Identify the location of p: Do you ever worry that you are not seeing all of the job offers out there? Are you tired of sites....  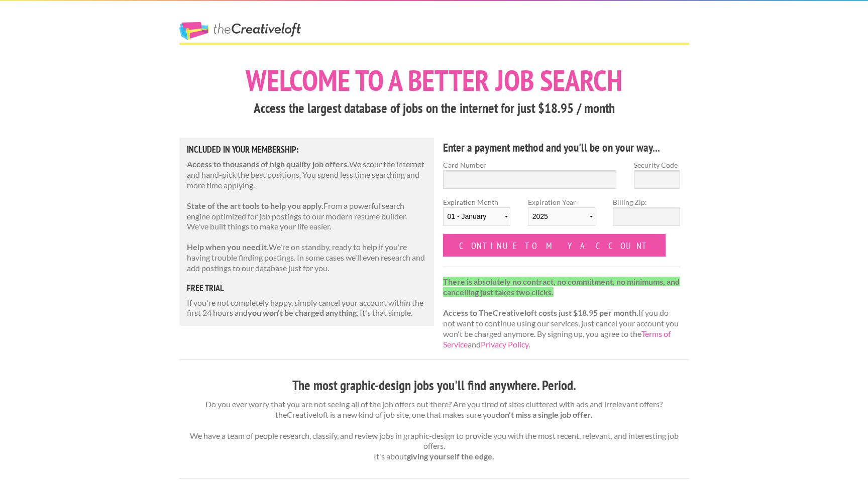
(434, 430).